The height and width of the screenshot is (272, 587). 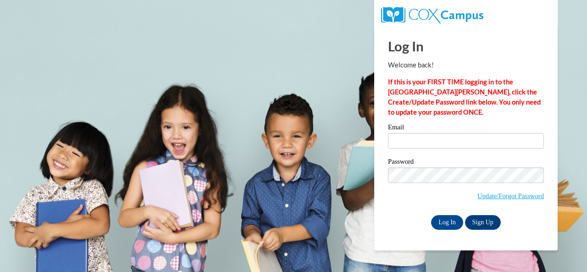 What do you see at coordinates (466, 129) in the screenshot?
I see `label: Email` at bounding box center [466, 129].